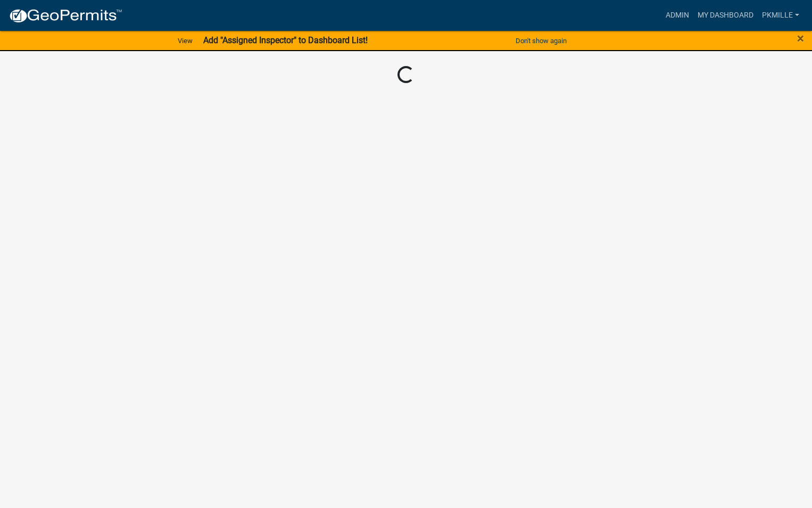  Describe the element at coordinates (801, 38) in the screenshot. I see `button: Close` at that location.